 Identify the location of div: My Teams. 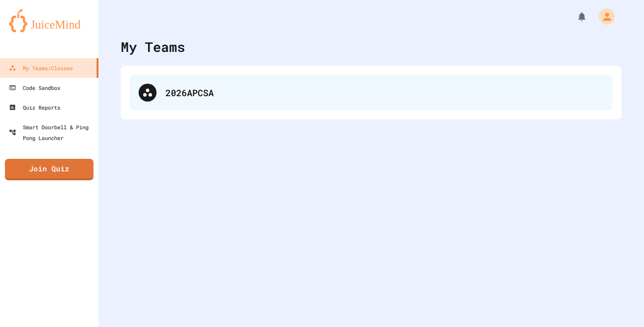
(153, 47).